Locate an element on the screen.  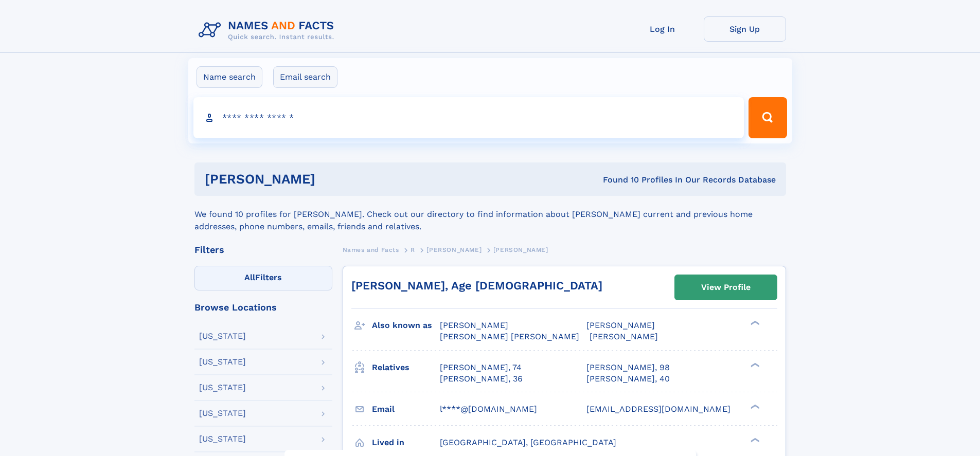
h3: Relatives is located at coordinates (406, 367).